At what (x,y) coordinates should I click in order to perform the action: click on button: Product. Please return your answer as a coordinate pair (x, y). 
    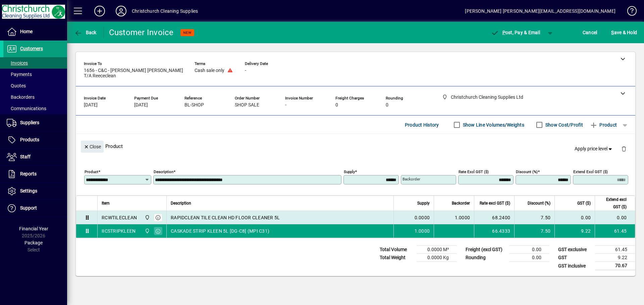
    Looking at the image, I should click on (603, 125).